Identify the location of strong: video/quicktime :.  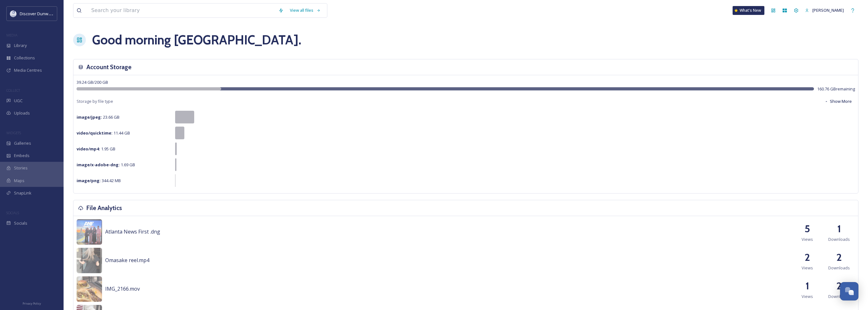
(94, 133).